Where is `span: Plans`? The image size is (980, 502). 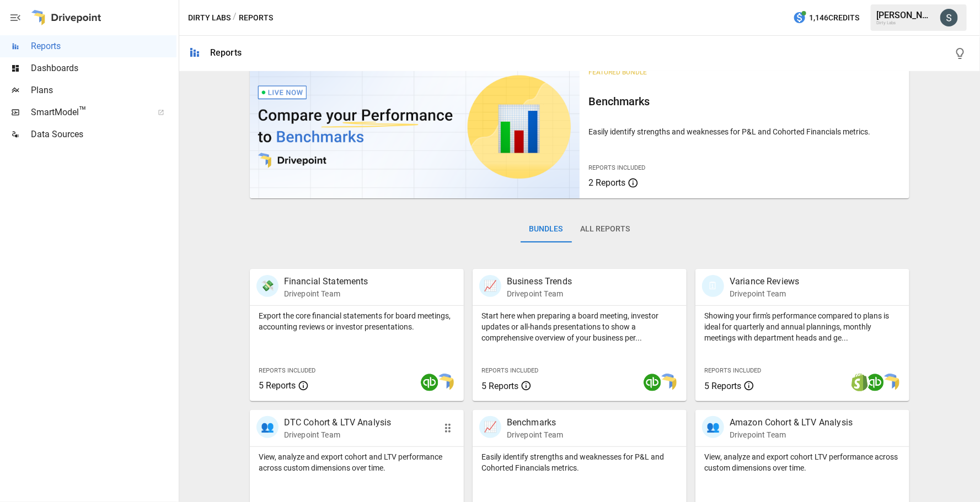
span: Plans is located at coordinates (103, 90).